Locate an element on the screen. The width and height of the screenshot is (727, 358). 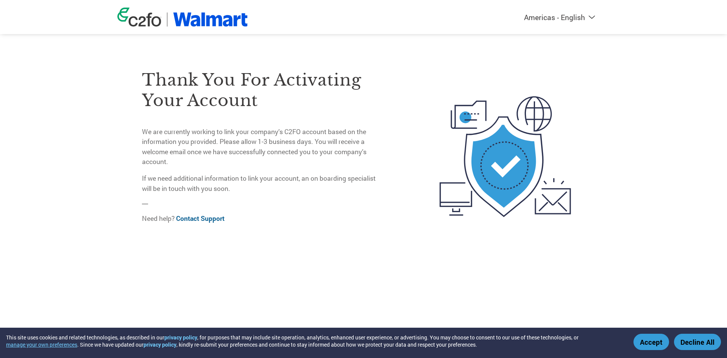
img: activated is located at coordinates (505, 156).